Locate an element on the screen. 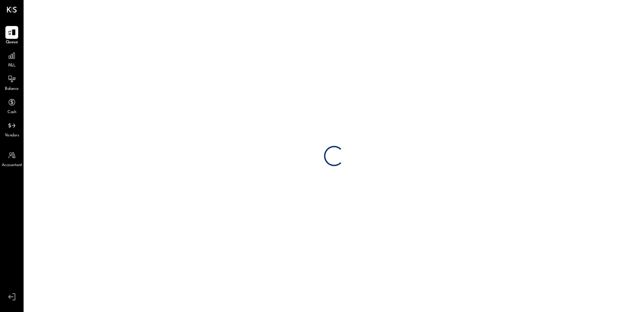 The height and width of the screenshot is (312, 644). a: Queue is located at coordinates (12, 36).